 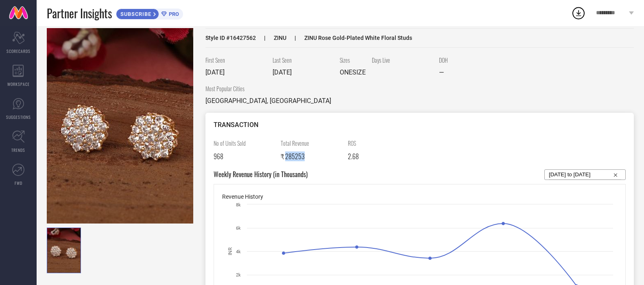 I want to click on span: Total Revenue, so click(x=311, y=143).